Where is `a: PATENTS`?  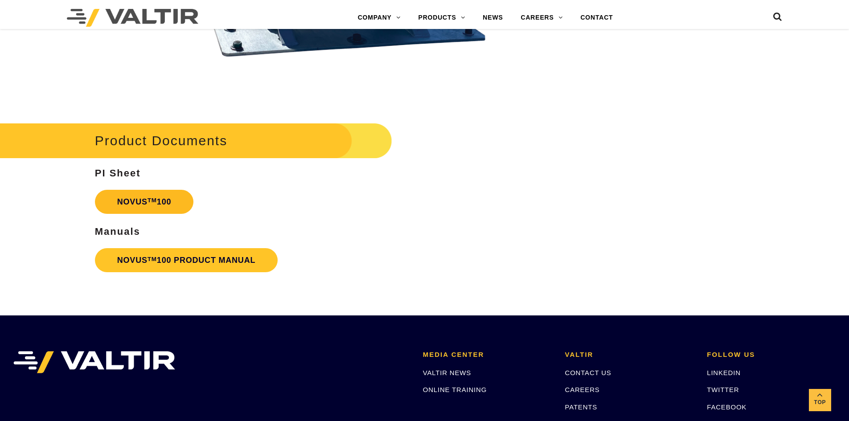 a: PATENTS is located at coordinates (581, 407).